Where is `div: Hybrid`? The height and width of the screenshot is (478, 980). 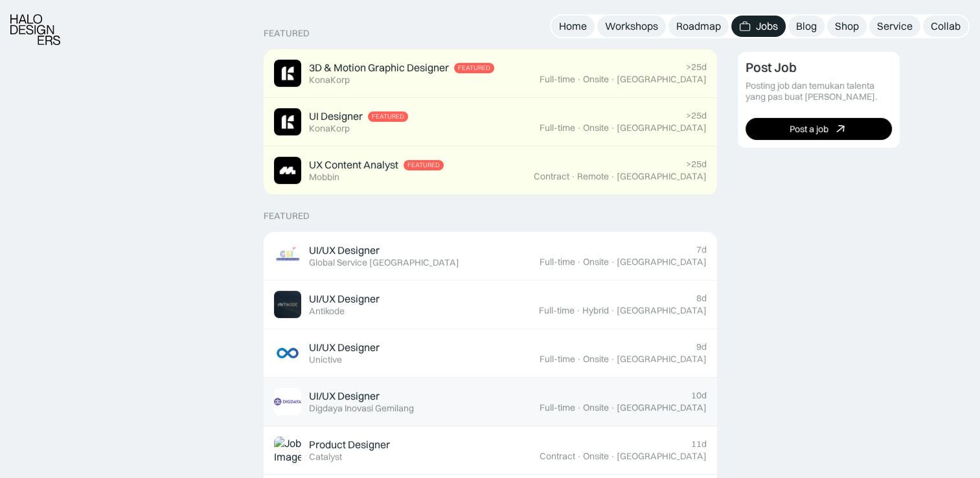 div: Hybrid is located at coordinates (595, 310).